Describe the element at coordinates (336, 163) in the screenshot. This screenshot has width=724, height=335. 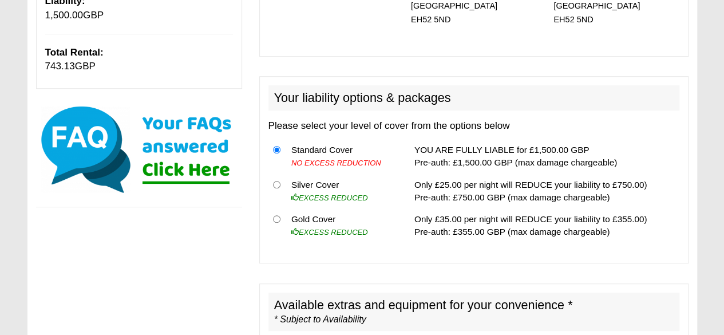
I see `i: NO EXCESS REDUCTION` at that location.